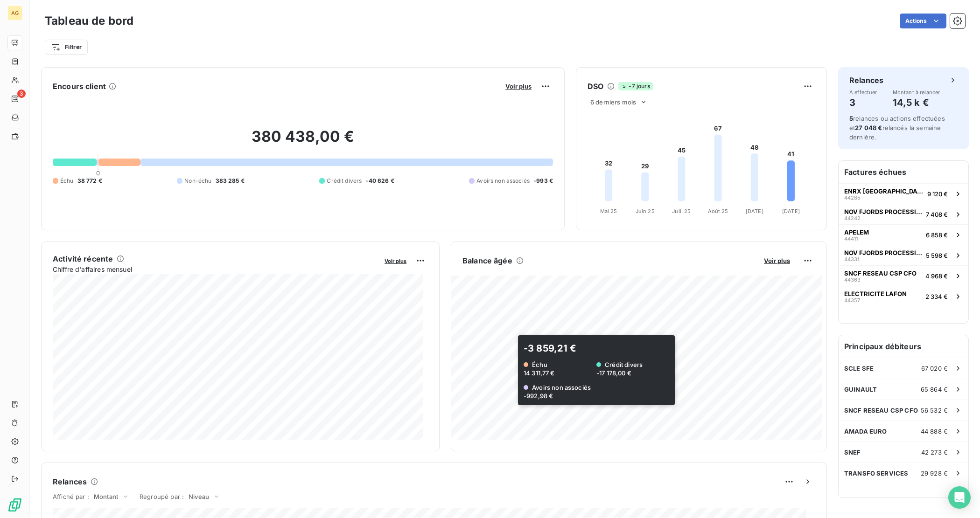  What do you see at coordinates (917, 102) in the screenshot?
I see `h4: 14,5 k €` at bounding box center [917, 102].